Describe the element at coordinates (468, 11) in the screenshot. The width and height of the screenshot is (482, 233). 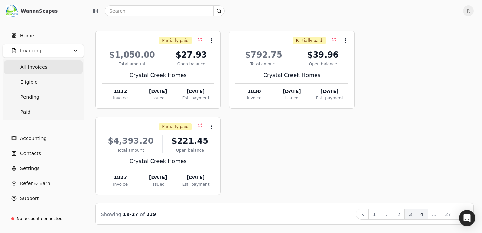
I see `button: R` at that location.